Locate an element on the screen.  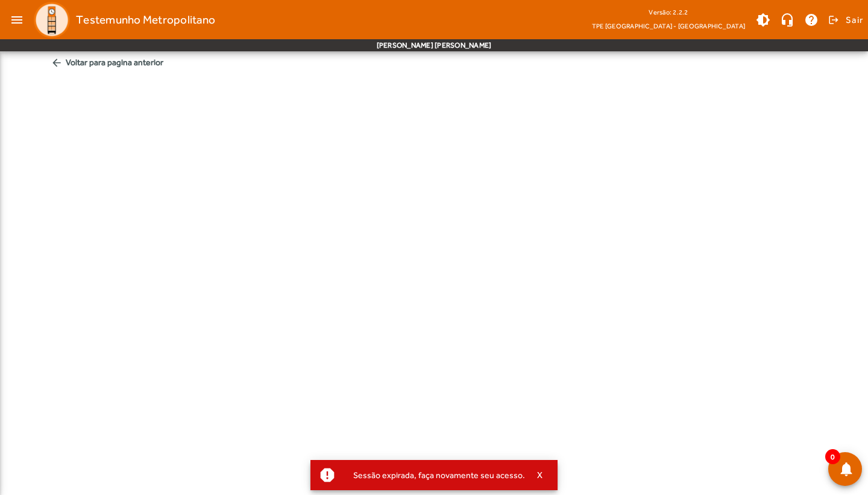
button: X is located at coordinates (540, 475).